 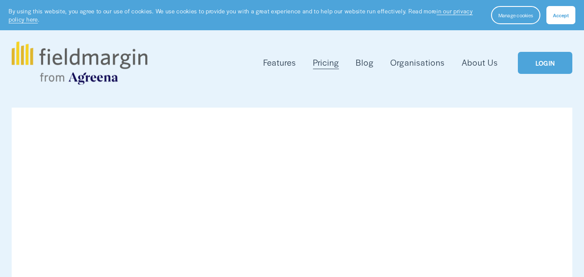 I want to click on span: Features, so click(x=280, y=63).